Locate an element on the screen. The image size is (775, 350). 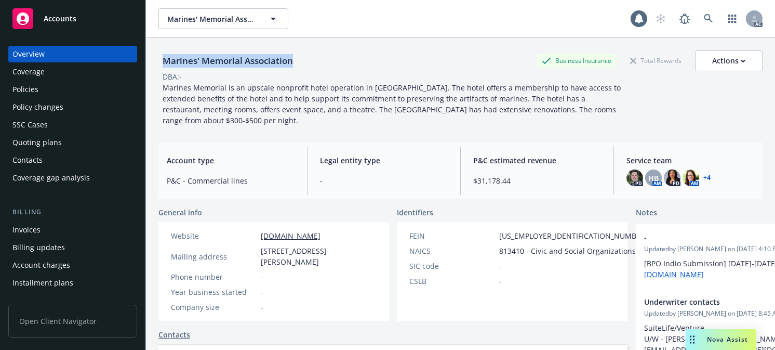
span: Nova Assist is located at coordinates (727, 339).